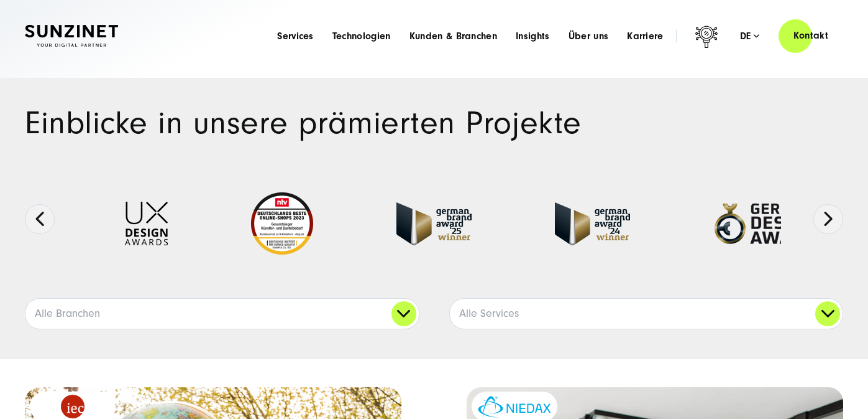 The height and width of the screenshot is (419, 868). I want to click on span: Karriere, so click(645, 36).